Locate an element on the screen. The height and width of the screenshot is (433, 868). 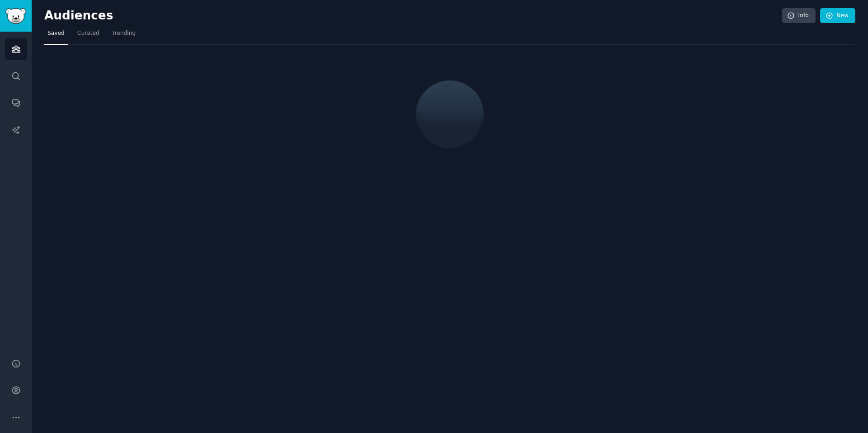
h2: Audiences is located at coordinates (413, 16).